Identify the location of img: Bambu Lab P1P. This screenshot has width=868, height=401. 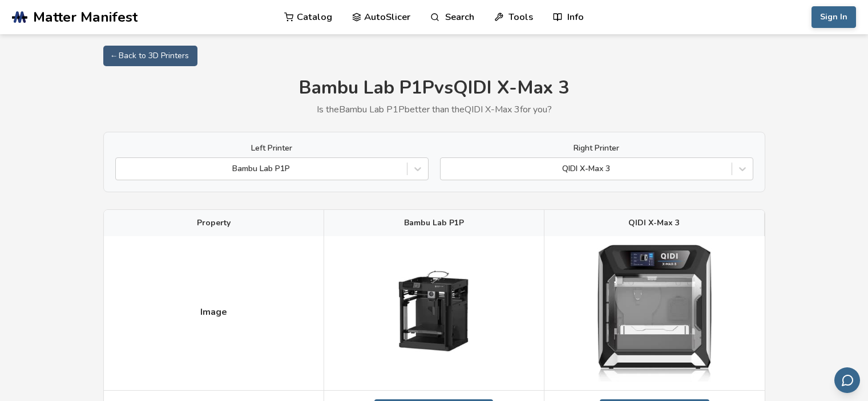
(433, 313).